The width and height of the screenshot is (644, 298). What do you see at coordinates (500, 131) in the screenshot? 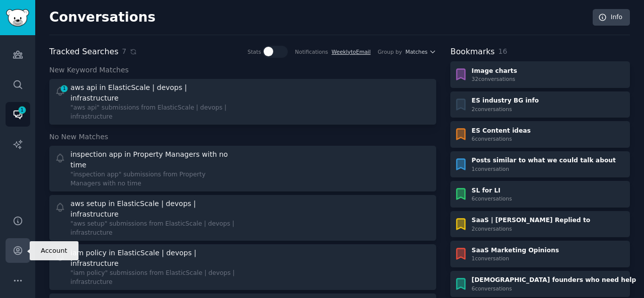
I see `div: ES Content ideas` at bounding box center [500, 131].